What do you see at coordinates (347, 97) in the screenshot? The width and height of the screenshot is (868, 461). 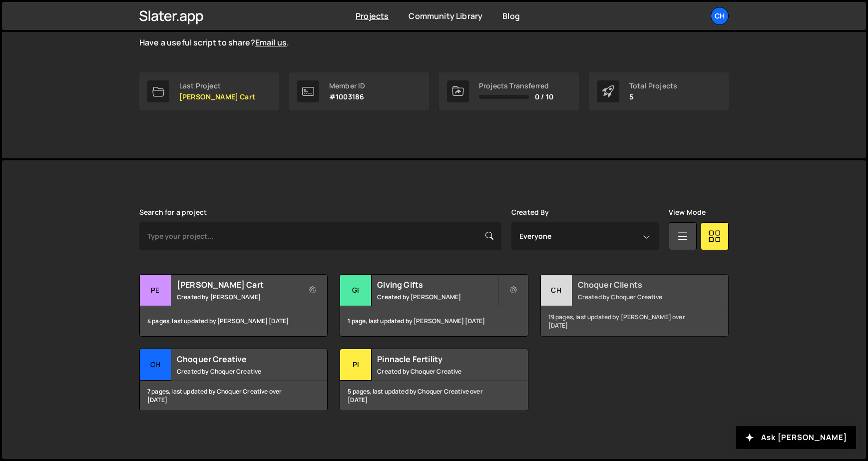 I see `p: #1003186` at bounding box center [347, 97].